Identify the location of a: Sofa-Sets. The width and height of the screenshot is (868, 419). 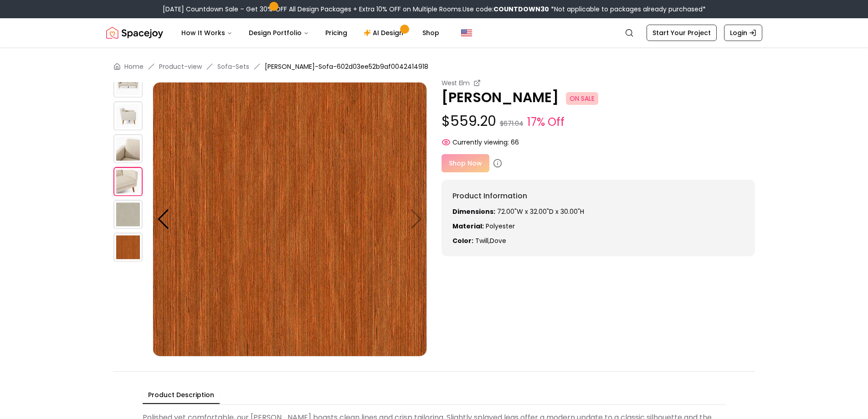
(233, 67).